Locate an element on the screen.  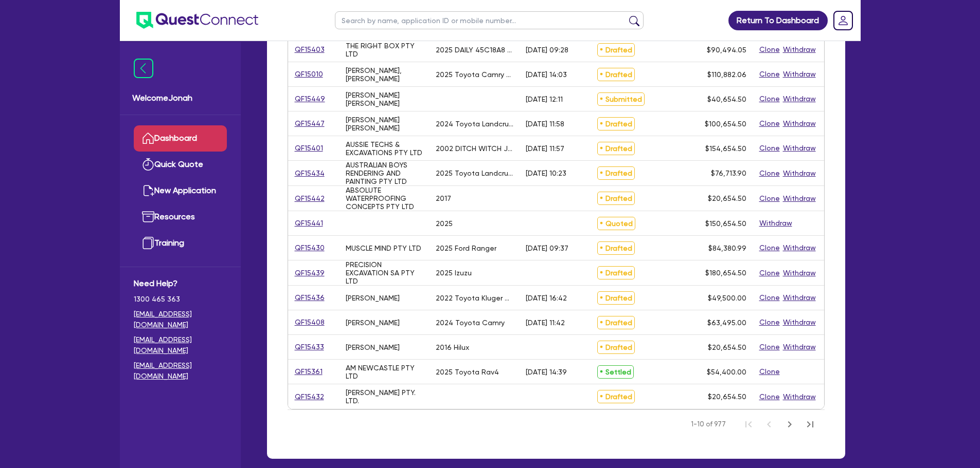
div: 2017 is located at coordinates (444, 198).